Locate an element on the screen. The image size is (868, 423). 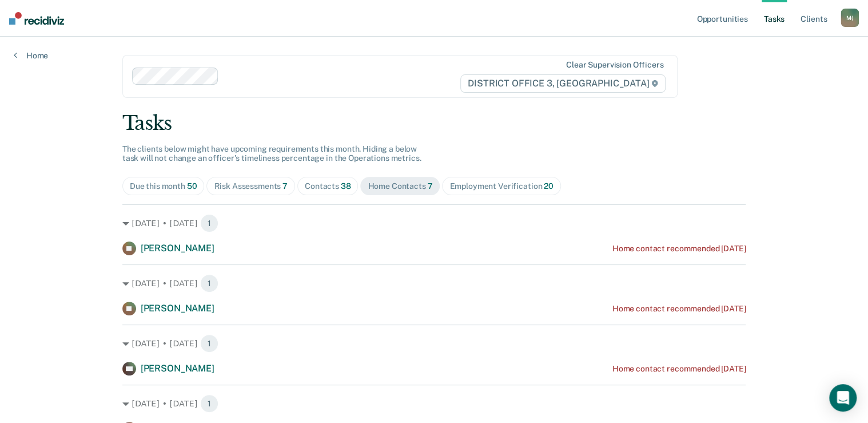
span: 38 is located at coordinates (346, 186).